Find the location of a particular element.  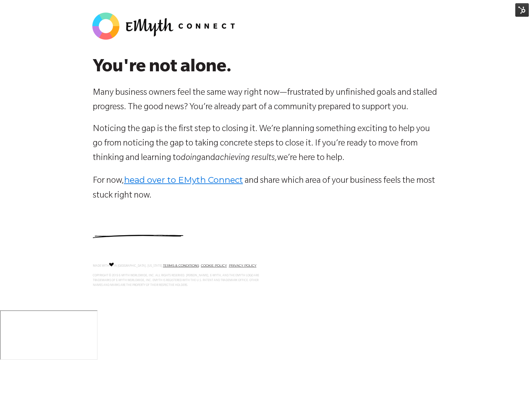

p: For now, and share which area of your business feels the most stuck right now. is located at coordinates (266, 188).